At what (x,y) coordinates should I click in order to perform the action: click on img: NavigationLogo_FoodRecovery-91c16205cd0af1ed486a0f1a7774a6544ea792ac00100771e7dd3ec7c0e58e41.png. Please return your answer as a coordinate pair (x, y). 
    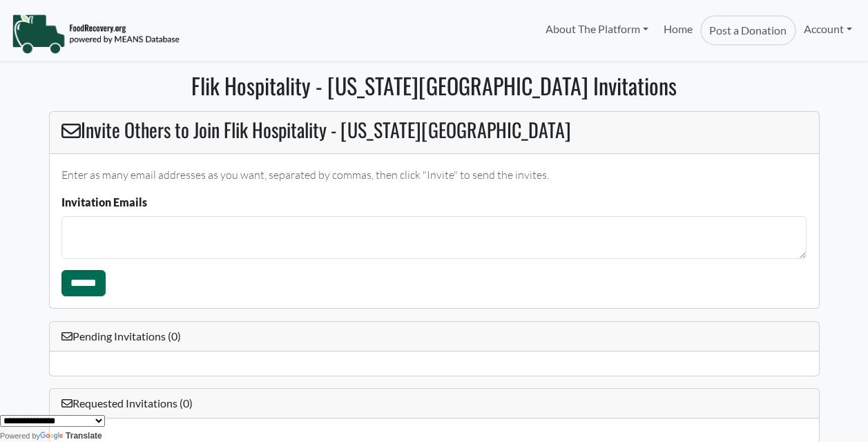
    Looking at the image, I should click on (95, 34).